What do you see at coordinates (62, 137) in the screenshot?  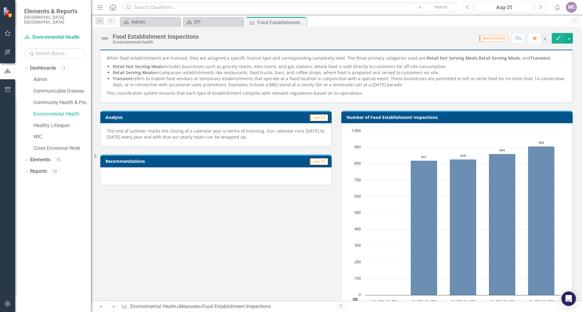 I see `a: WIC` at bounding box center [62, 137].